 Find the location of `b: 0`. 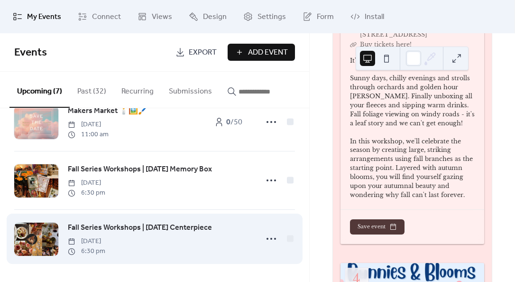

b: 0 is located at coordinates (228, 122).